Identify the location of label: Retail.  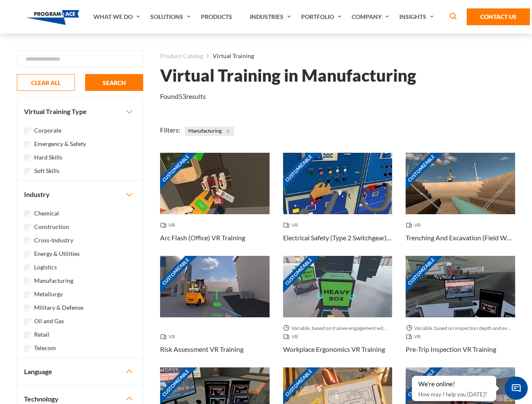
(42, 335).